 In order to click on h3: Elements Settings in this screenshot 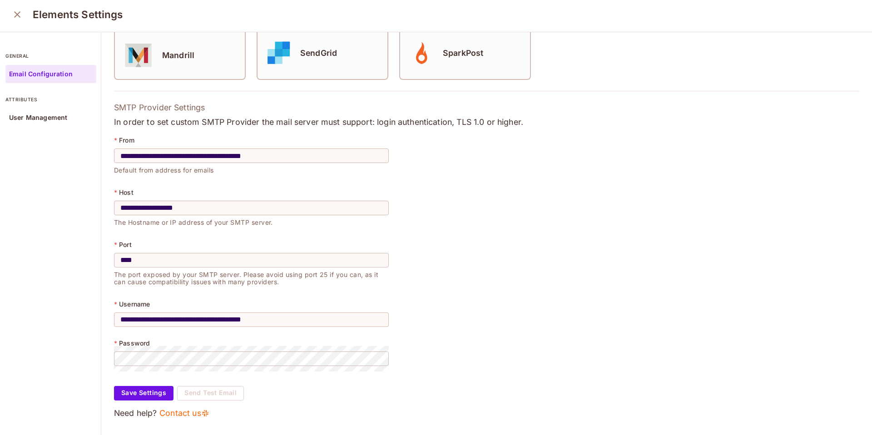, I will do `click(78, 15)`.